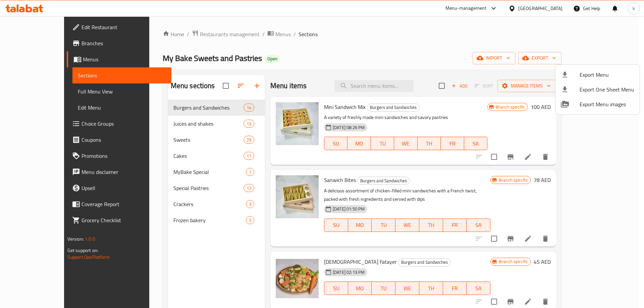  I want to click on li: Export menu items, so click(597, 75).